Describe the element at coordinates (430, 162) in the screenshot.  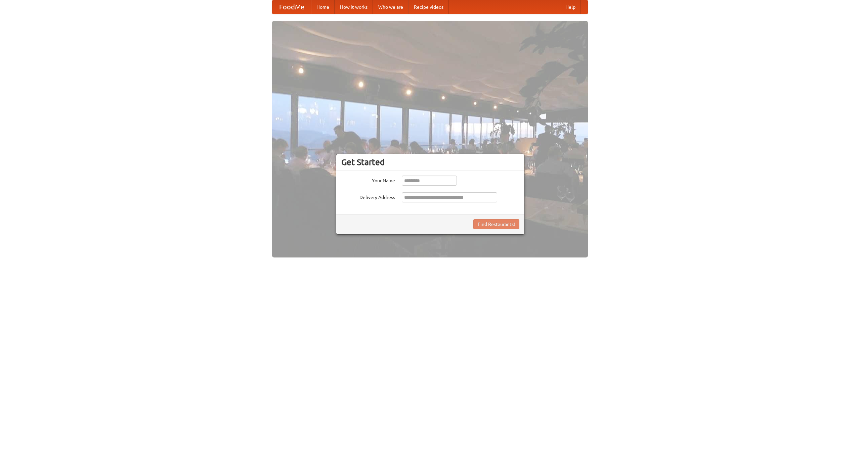
I see `h3: Get Started` at that location.